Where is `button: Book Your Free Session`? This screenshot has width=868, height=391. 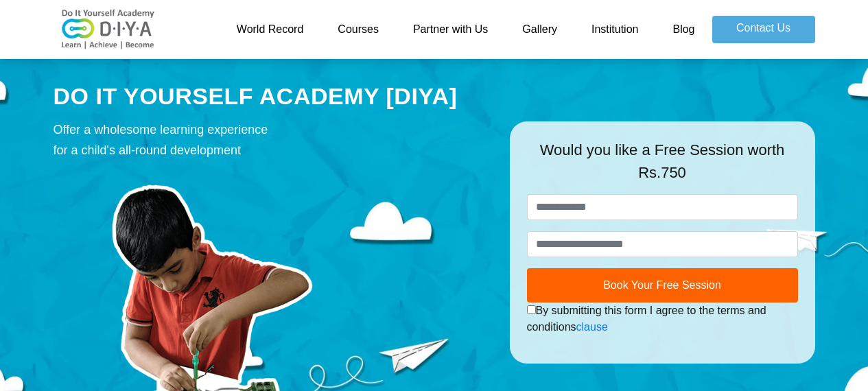
button: Book Your Free Session is located at coordinates (662, 285).